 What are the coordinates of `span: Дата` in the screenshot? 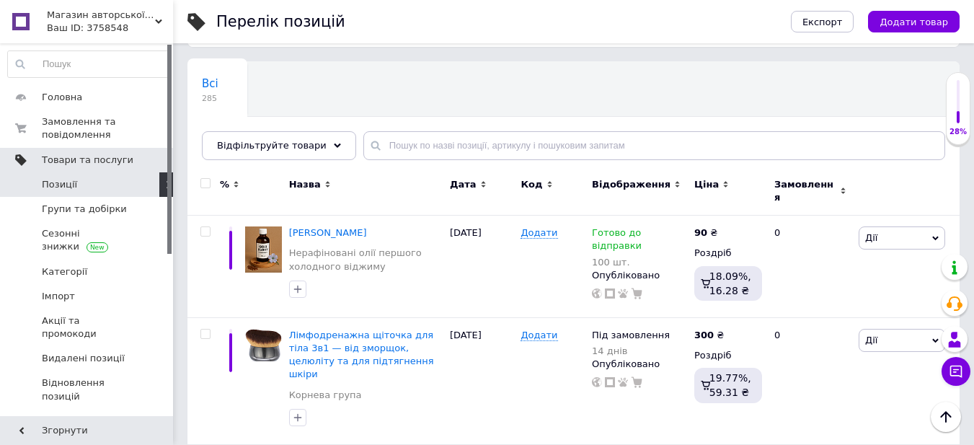 It's located at (463, 184).